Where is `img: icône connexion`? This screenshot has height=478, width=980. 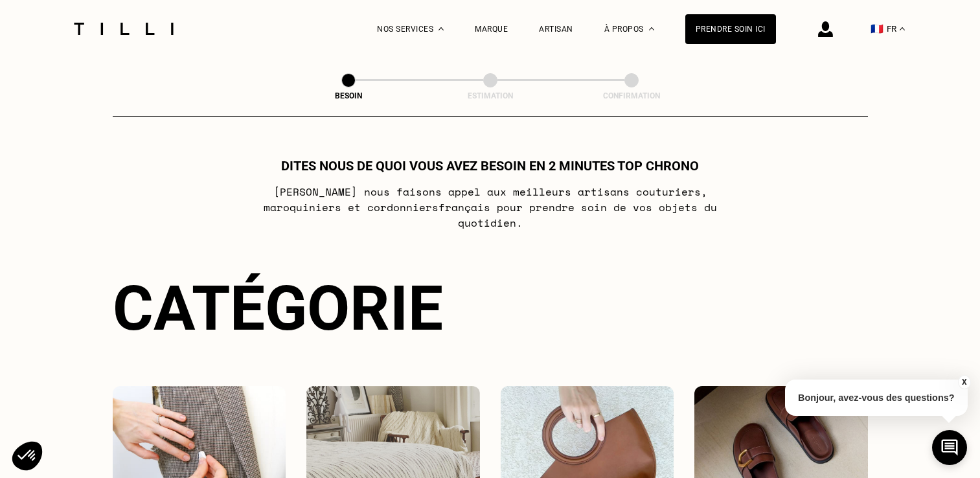 img: icône connexion is located at coordinates (825, 29).